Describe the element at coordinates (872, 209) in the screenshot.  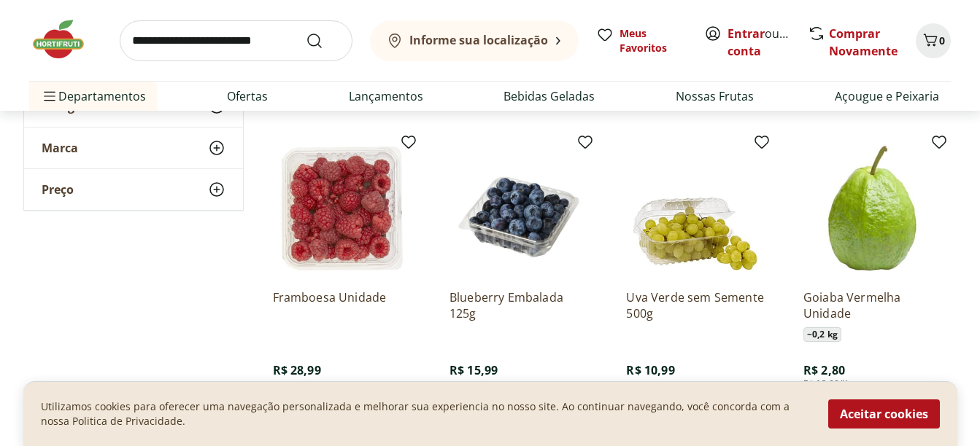
I see `img: Goiaba Vermelha Unidade` at that location.